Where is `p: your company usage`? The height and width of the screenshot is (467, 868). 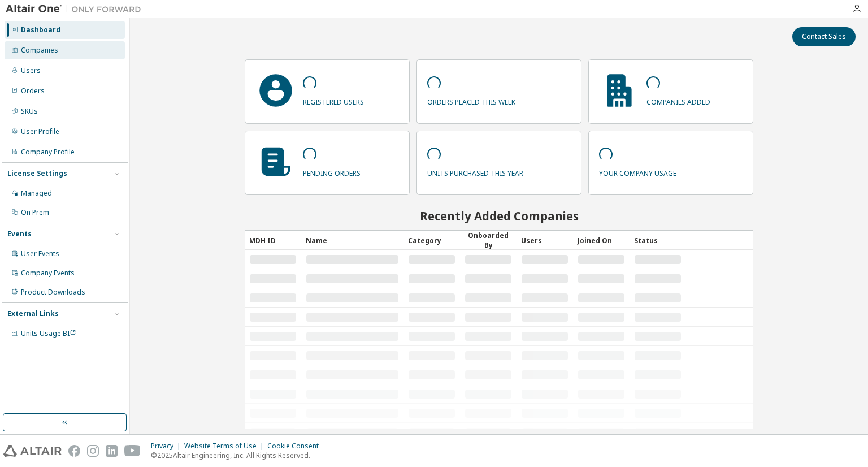
p: your company usage is located at coordinates (637, 171).